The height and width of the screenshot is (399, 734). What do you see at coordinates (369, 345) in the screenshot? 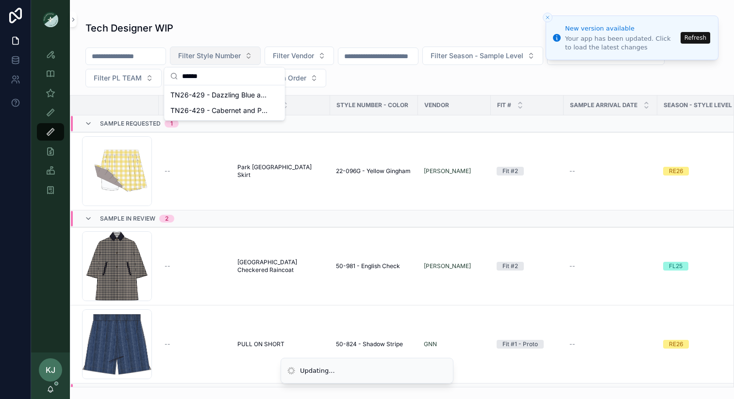
I see `span: 50-824 - Shadow Stripe` at bounding box center [369, 345].